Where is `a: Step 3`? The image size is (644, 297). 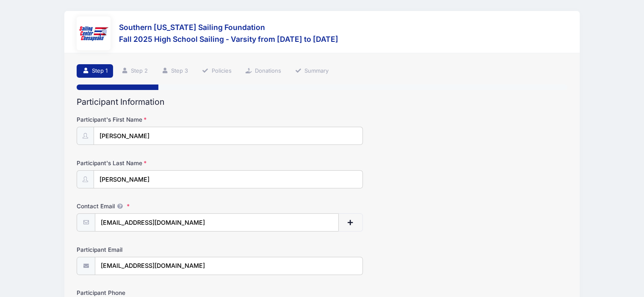
a: Step 3 is located at coordinates (175, 71).